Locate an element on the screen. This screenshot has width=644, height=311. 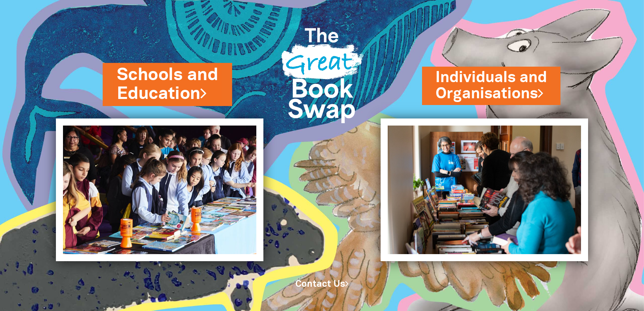
img: Individuals and Organisations is located at coordinates (484, 190).